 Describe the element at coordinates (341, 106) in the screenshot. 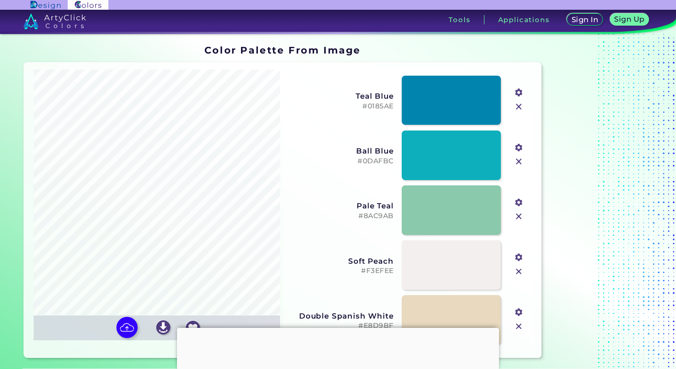

I see `h5: #0185AE` at that location.